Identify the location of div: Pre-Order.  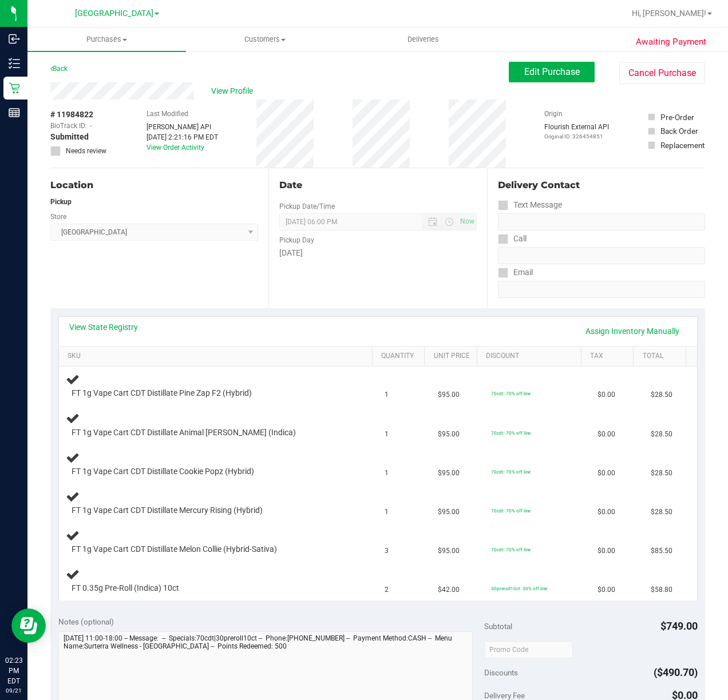
(677, 117).